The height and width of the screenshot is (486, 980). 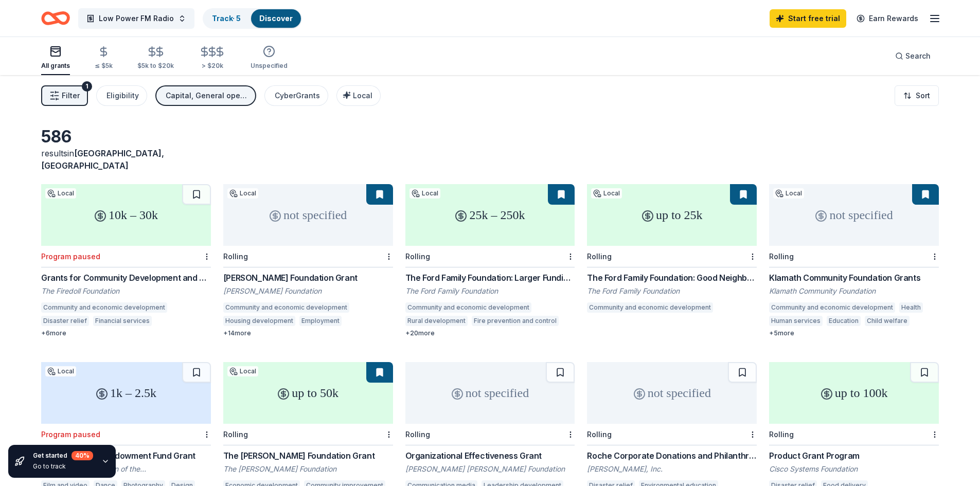 I want to click on a: not specifiedLocalRollingKlamath Community Foundation GrantsKlamath Community FoundationCommunity..., so click(x=853, y=261).